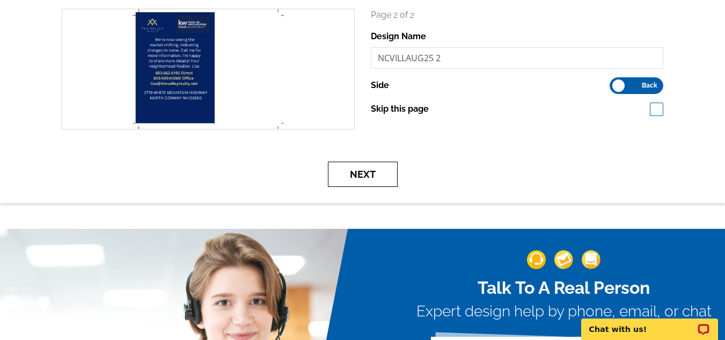 The width and height of the screenshot is (725, 340). Describe the element at coordinates (400, 109) in the screenshot. I see `label: Skip this page` at that location.